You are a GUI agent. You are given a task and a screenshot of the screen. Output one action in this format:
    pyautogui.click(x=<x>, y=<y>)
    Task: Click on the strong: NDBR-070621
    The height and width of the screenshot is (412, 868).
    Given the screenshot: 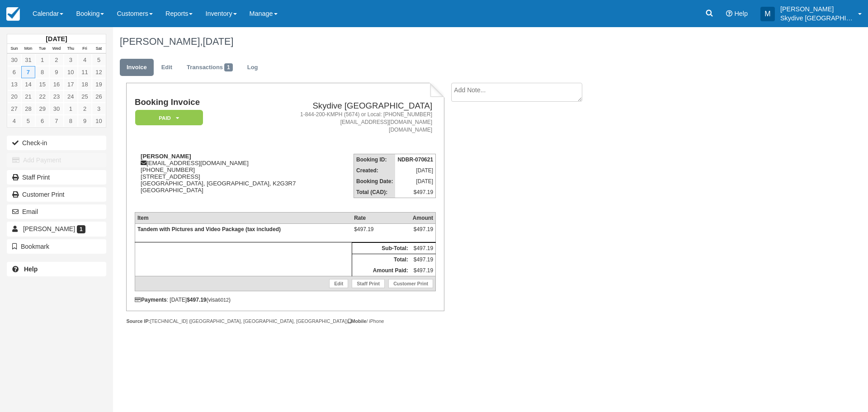 What is the action you would take?
    pyautogui.click(x=415, y=160)
    